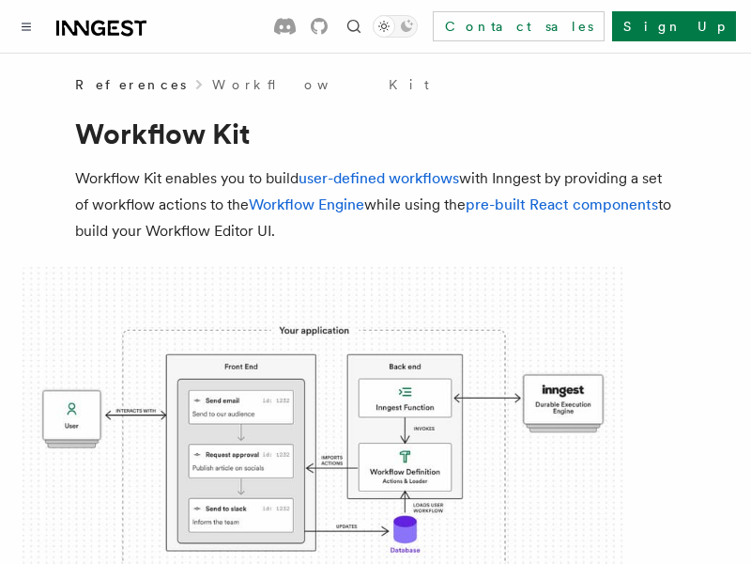 The height and width of the screenshot is (564, 751). Describe the element at coordinates (376, 205) in the screenshot. I see `p: Workflow Kit enables you to build with Inngest by providing a set of workflow actions to the whil...` at that location.